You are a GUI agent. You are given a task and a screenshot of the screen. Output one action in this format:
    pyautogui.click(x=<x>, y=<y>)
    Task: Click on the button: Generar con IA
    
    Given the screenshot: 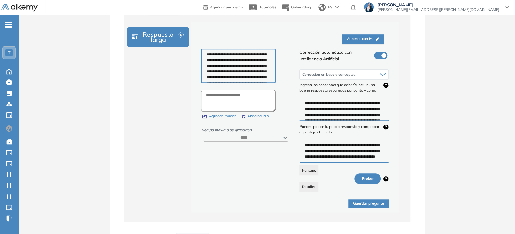 What is the action you would take?
    pyautogui.click(x=363, y=39)
    